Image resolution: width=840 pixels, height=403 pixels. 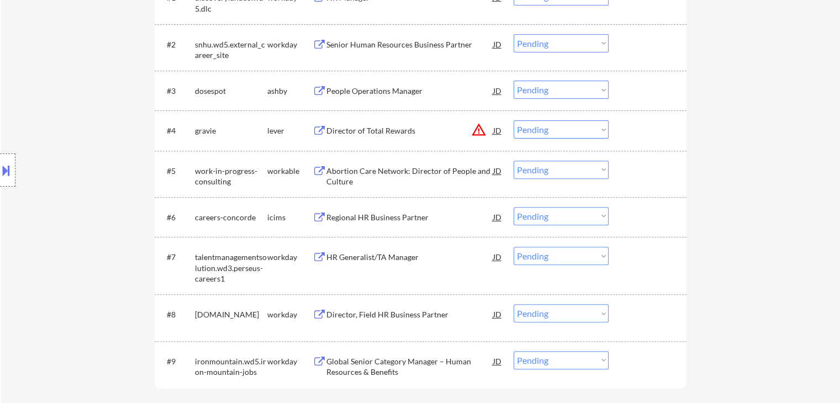 What do you see at coordinates (290, 91) in the screenshot?
I see `div: ashby` at bounding box center [290, 91].